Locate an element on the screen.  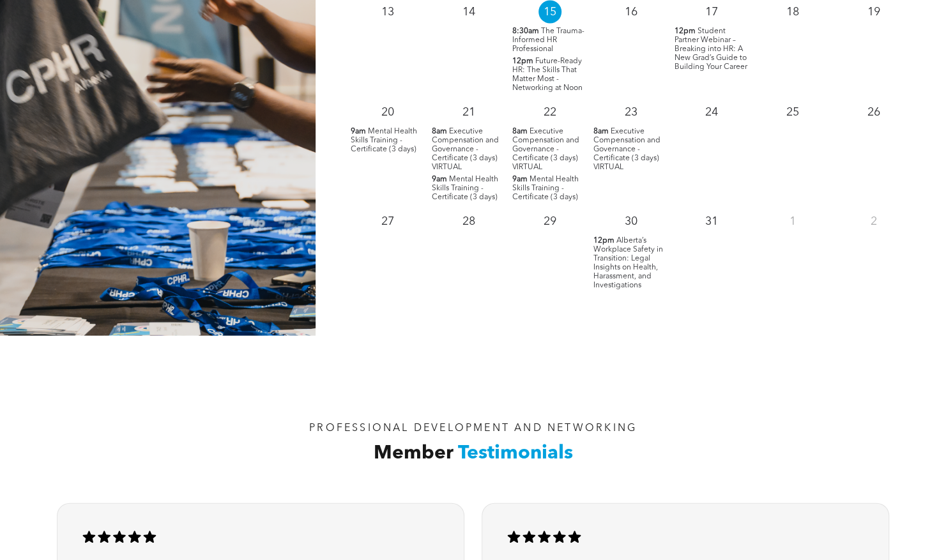
p: 28 is located at coordinates (468, 221).